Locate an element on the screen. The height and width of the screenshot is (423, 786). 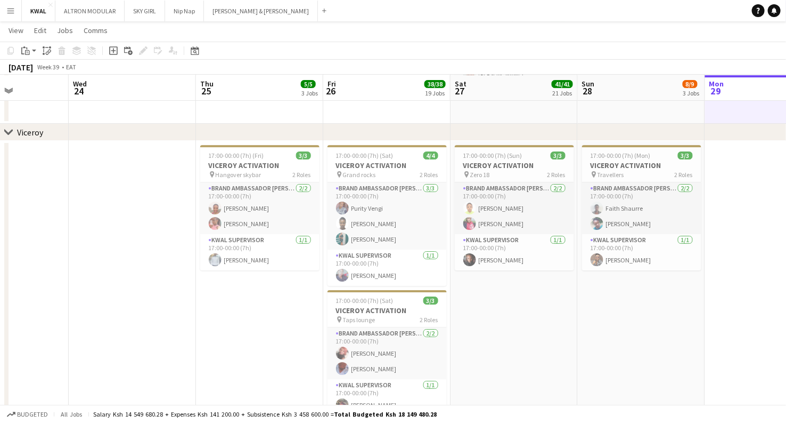
button: Nip Nap is located at coordinates (184, 11).